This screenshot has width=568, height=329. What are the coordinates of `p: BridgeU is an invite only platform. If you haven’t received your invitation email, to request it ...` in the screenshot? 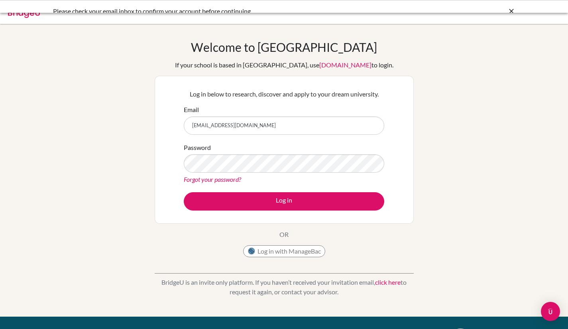 It's located at (284, 287).